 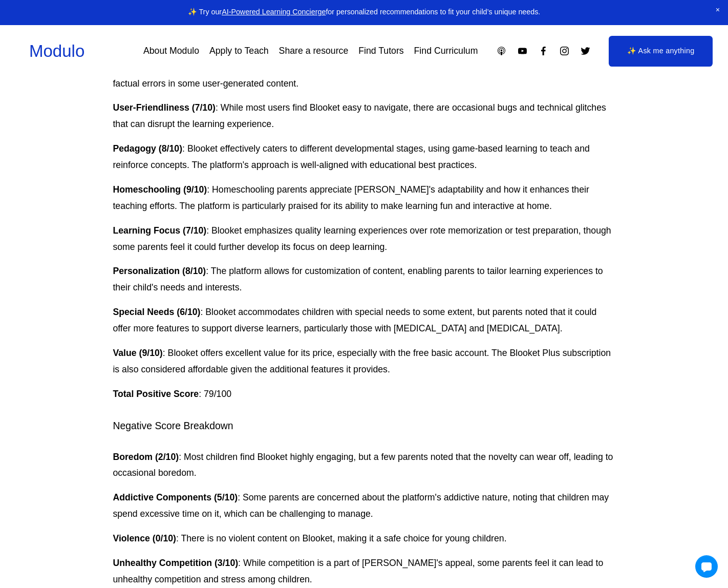 What do you see at coordinates (543, 51) in the screenshot?
I see `a: Facebook` at bounding box center [543, 51].